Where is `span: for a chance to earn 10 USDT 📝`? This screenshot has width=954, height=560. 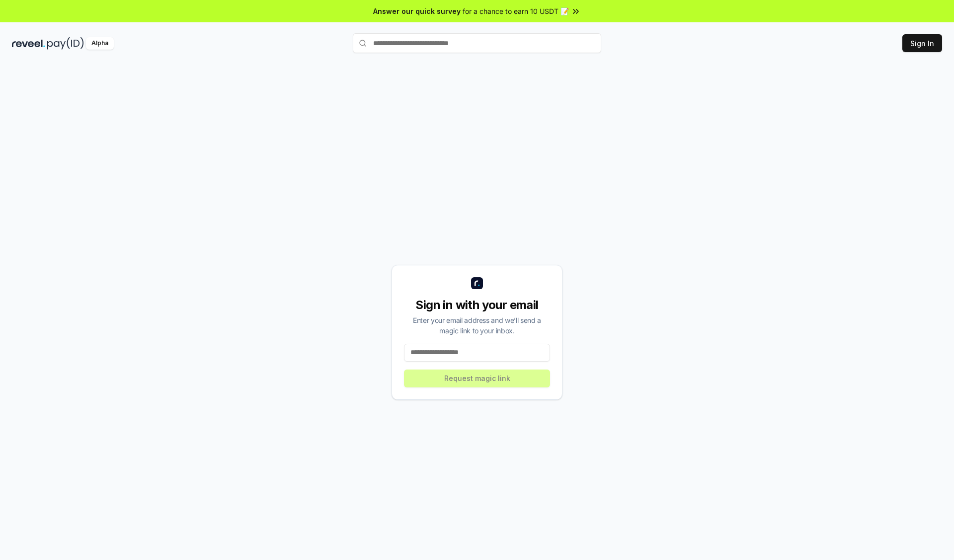 span: for a chance to earn 10 USDT 📝 is located at coordinates (516, 11).